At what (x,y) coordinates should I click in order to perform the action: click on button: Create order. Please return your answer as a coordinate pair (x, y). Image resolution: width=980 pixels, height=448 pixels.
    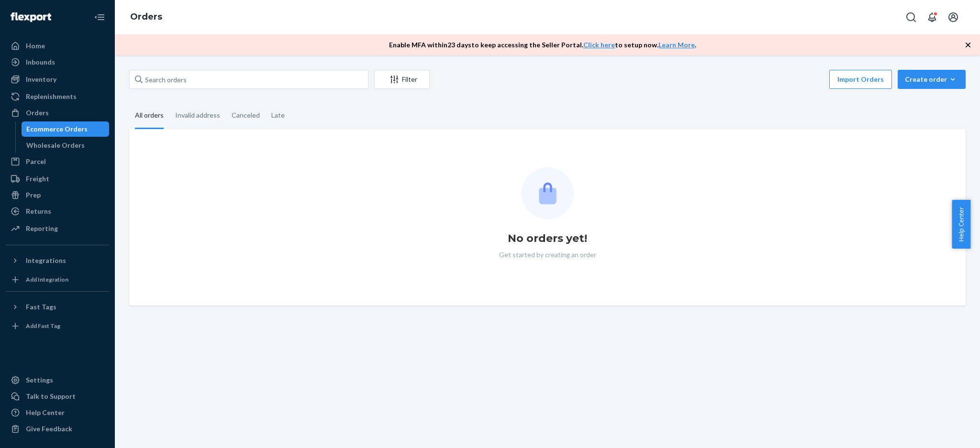
    Looking at the image, I should click on (932, 80).